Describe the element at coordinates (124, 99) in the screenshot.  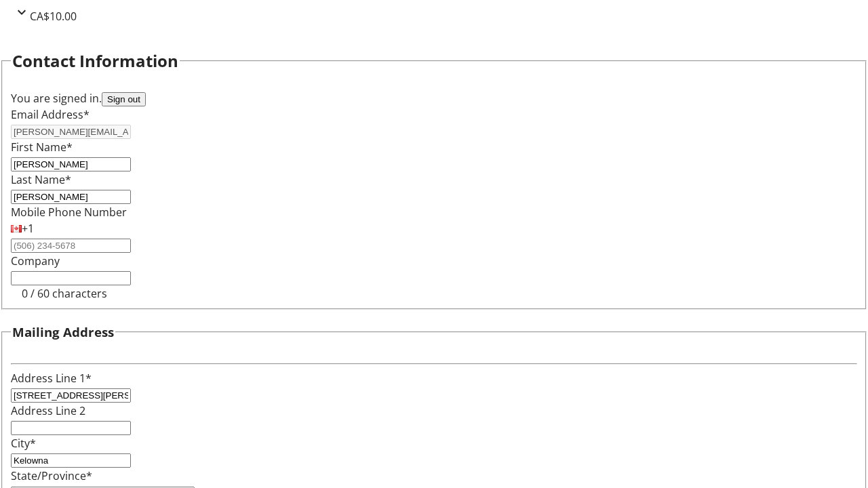
I see `button: Sign out` at that location.